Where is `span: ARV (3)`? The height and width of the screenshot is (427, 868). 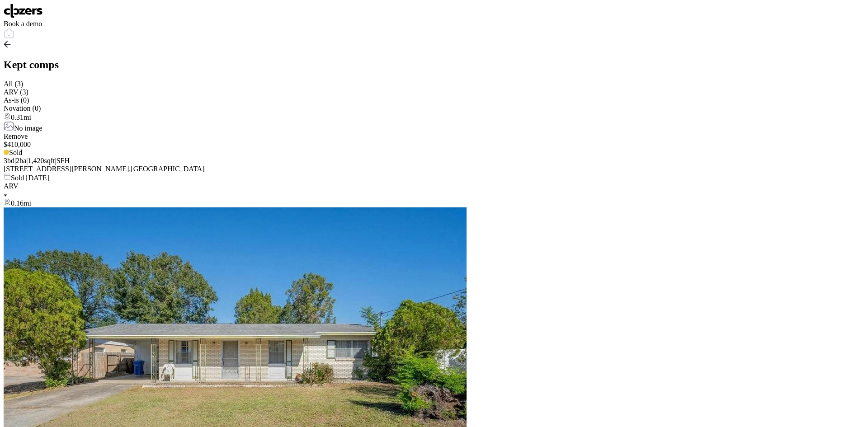
span: ARV (3) is located at coordinates (16, 92).